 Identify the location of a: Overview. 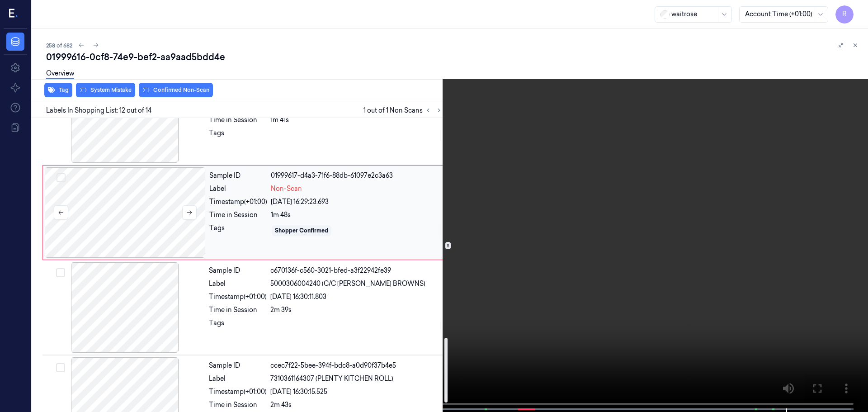
(60, 74).